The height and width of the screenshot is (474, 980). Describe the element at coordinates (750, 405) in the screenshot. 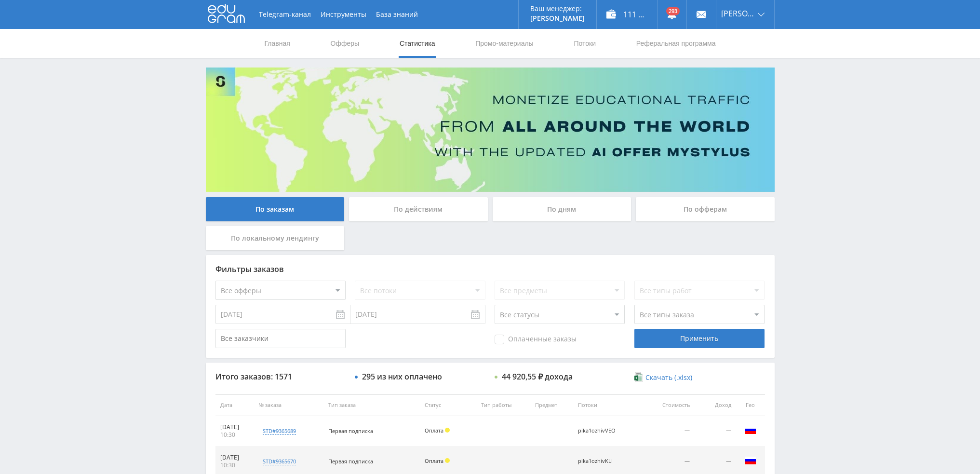

I see `th: Гео` at that location.